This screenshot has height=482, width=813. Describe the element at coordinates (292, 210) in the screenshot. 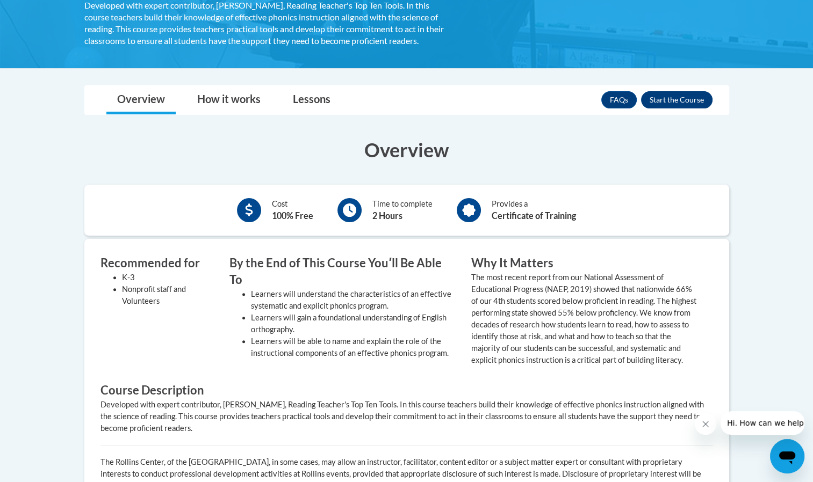

I see `div: Cost` at that location.